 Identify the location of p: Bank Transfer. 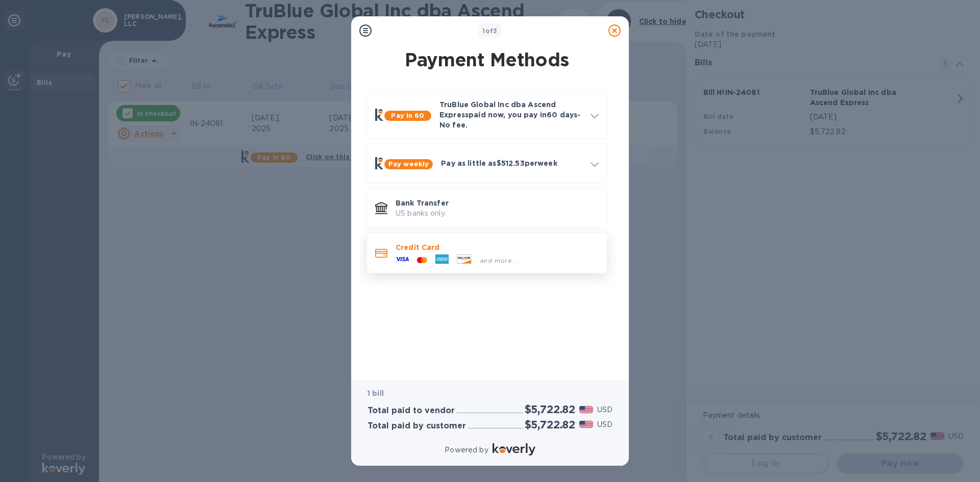
(497, 203).